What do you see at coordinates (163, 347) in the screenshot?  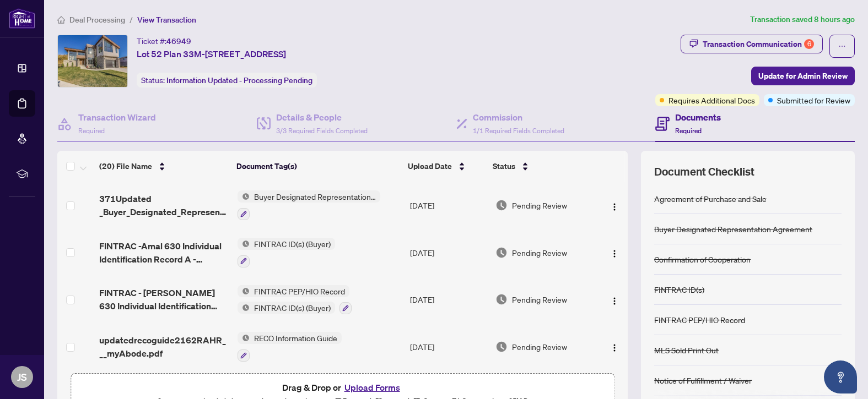 I see `span: updatedrecoguide2162RAHR___myAbode.pdf` at bounding box center [163, 347].